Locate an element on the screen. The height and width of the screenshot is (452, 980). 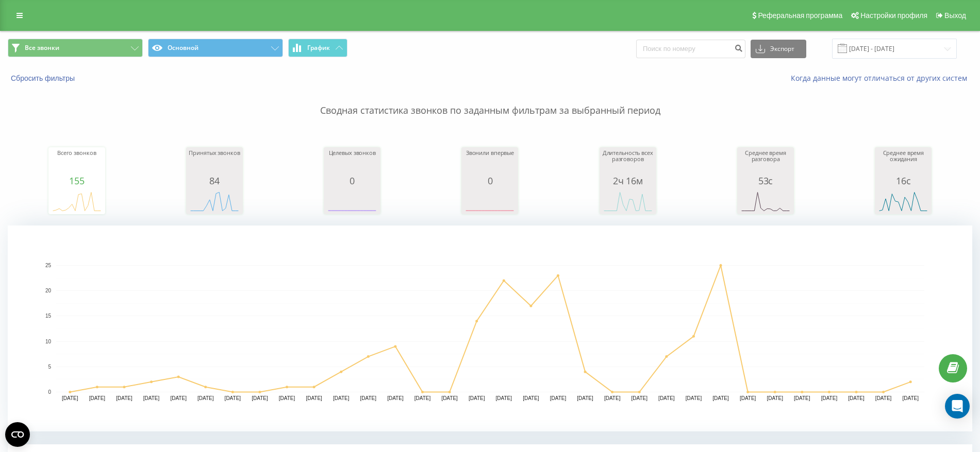
div: Длительность всех разговоров is located at coordinates (628, 163).